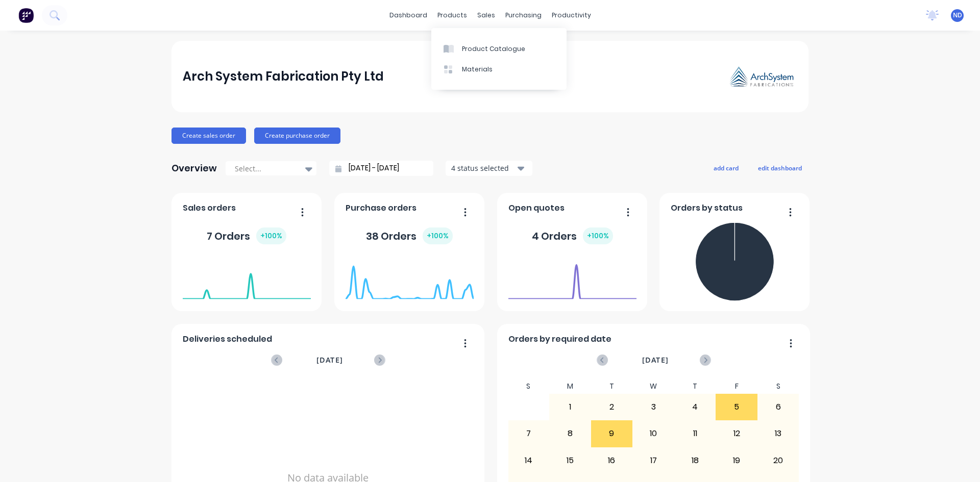 This screenshot has width=980, height=482. I want to click on div: M, so click(570, 386).